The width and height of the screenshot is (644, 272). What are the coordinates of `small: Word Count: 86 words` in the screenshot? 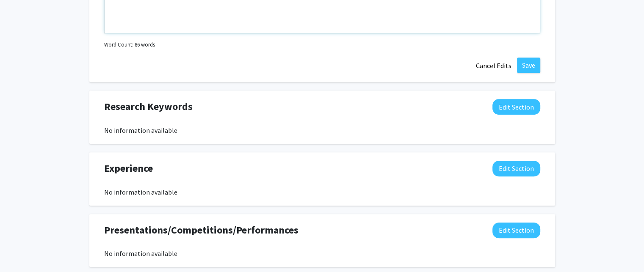 It's located at (130, 44).